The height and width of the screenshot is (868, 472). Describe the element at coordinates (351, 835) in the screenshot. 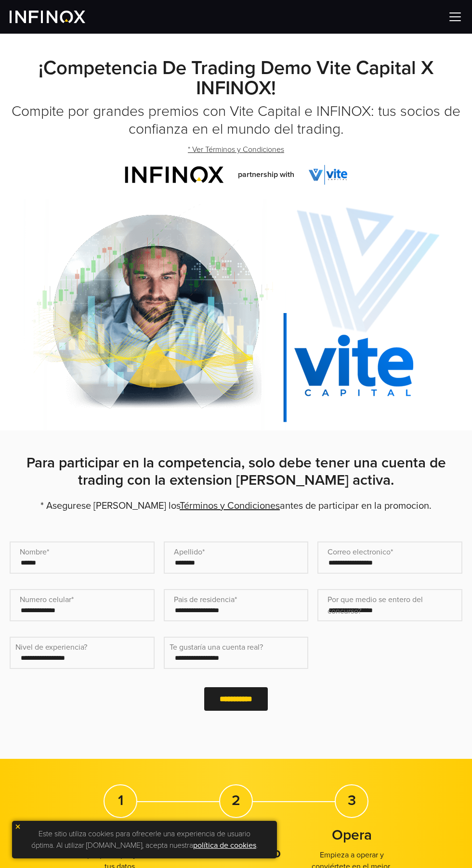

I see `strong: Opera` at that location.